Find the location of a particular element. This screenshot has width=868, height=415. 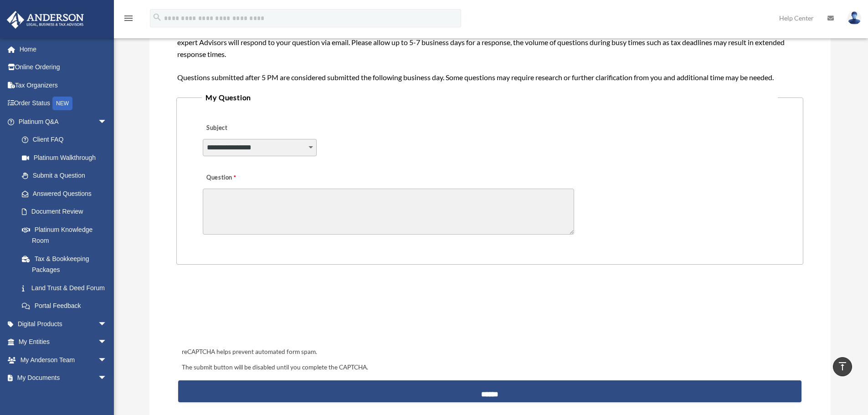

a: vertical_align_top is located at coordinates (842, 367).